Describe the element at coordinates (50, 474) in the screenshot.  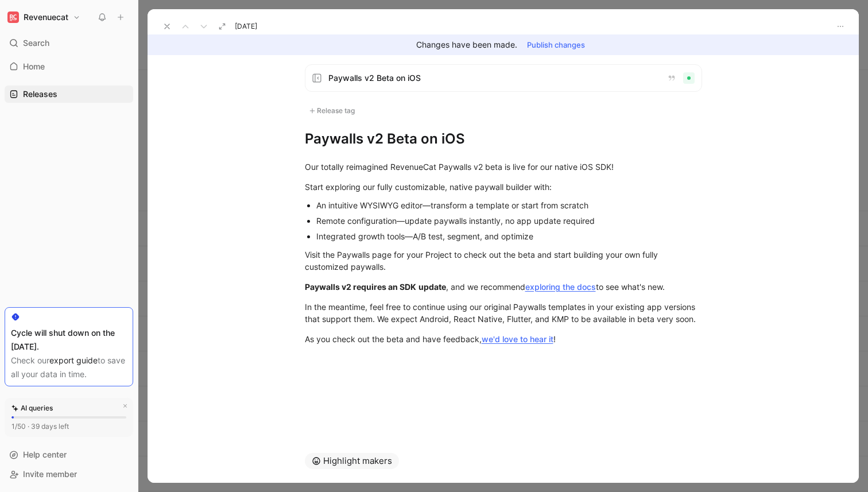
I see `span: Invite member` at that location.